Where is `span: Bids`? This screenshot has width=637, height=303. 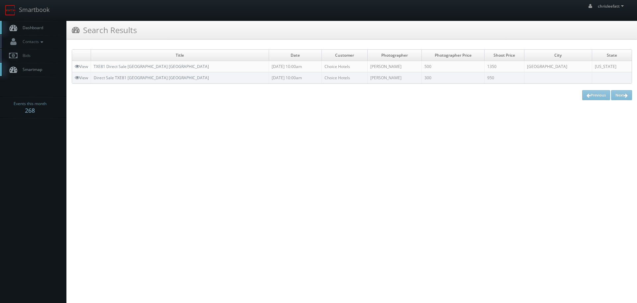 span: Bids is located at coordinates (25, 55).